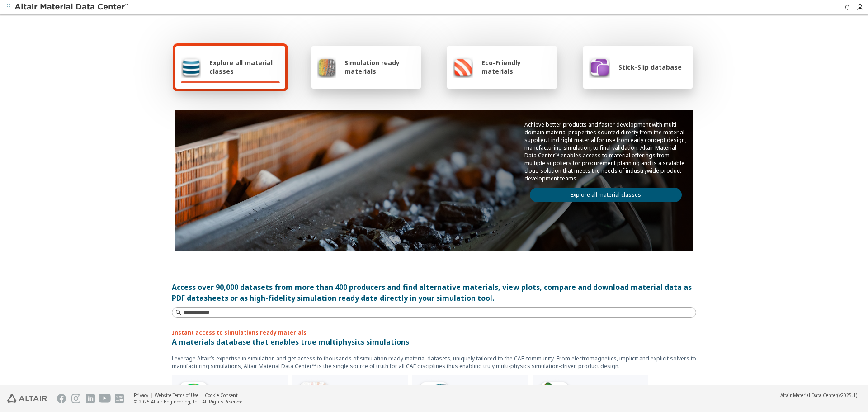 Image resolution: width=868 pixels, height=412 pixels. What do you see at coordinates (516, 67) in the screenshot?
I see `span: Eco-Friendly materials` at bounding box center [516, 67].